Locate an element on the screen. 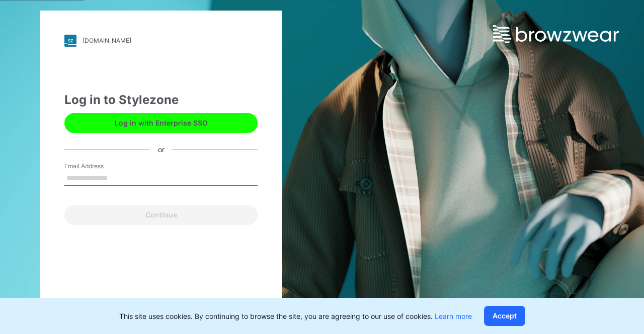  button: Log in with Enterprise SSO is located at coordinates (161, 123).